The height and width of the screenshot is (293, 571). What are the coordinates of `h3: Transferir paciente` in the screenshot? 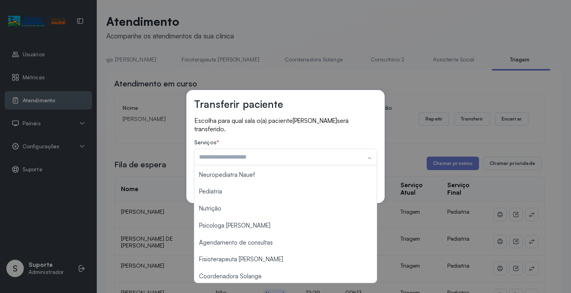 It's located at (239, 104).